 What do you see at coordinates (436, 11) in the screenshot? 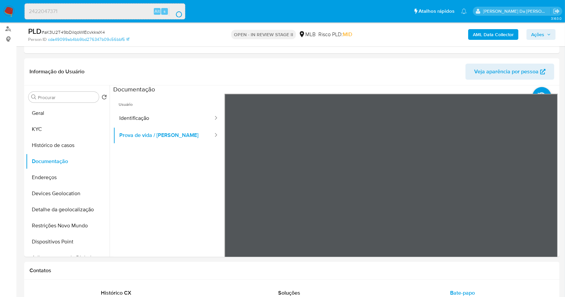
I see `span: Atalhos rápidos` at bounding box center [436, 11].